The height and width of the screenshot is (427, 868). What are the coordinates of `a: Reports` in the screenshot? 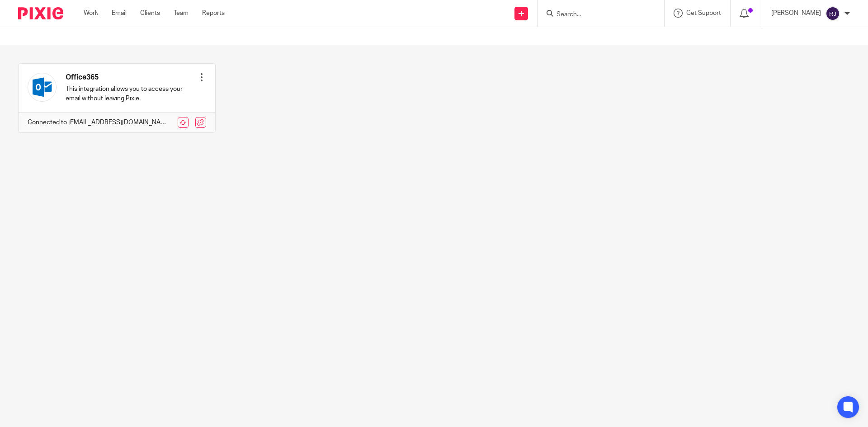 It's located at (214, 13).